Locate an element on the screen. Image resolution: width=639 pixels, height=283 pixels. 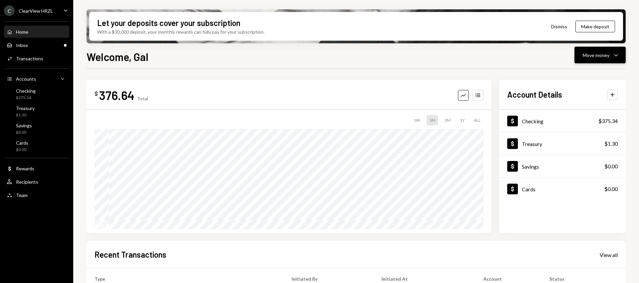
a: Team is located at coordinates (37, 195).